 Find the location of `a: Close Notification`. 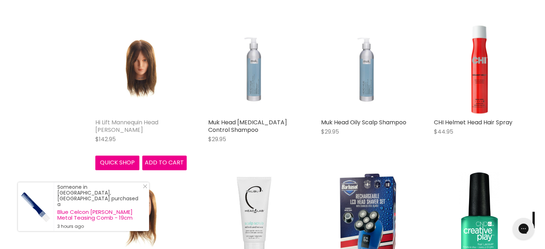

a: Close Notification is located at coordinates (144, 188).